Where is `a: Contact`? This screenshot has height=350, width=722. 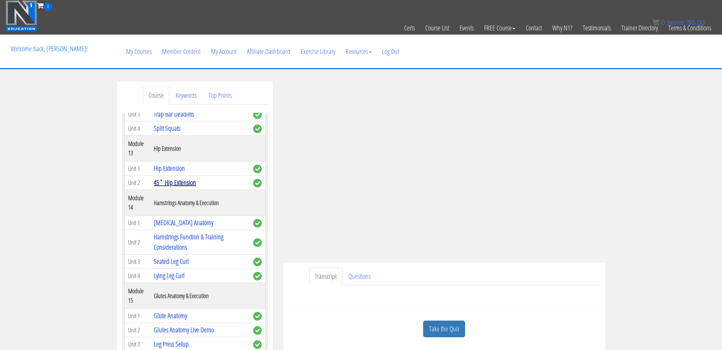
a: Contact is located at coordinates (533, 28).